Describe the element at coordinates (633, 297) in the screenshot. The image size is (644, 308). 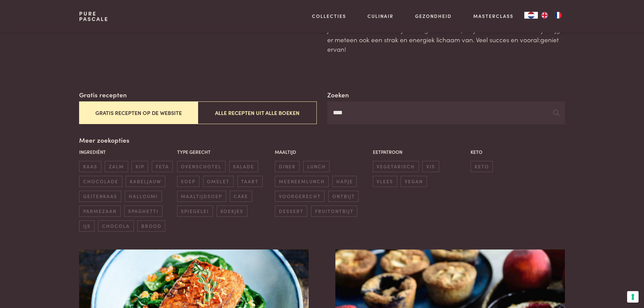
I see `button: Uw voorkeuren voor toestemming voor trackingtechnologieën` at that location.